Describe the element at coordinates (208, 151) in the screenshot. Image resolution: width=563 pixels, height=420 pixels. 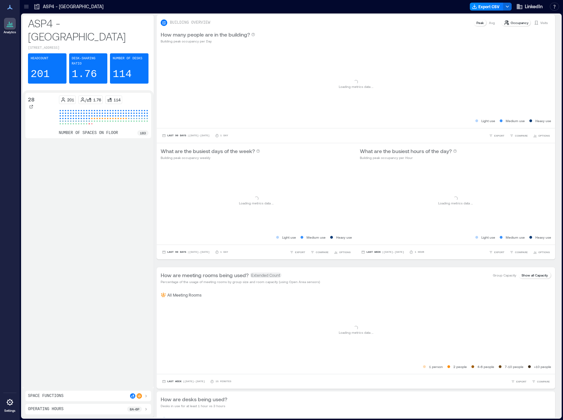
I see `p: What are the busiest days of the week?` at that location.